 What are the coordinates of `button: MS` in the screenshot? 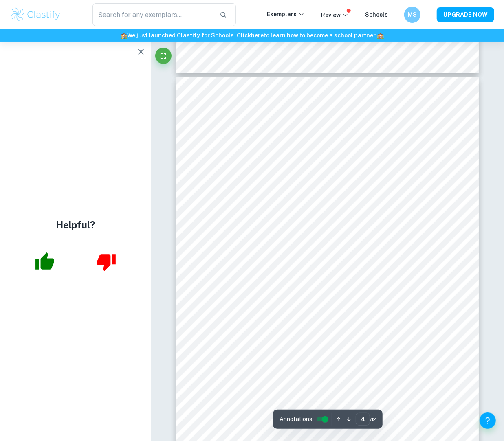 It's located at (413, 14).